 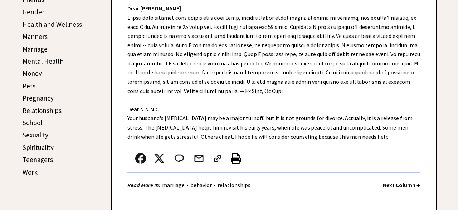 What do you see at coordinates (145, 109) in the screenshot?
I see `strong: Dear N.N.N.C.,` at bounding box center [145, 109].